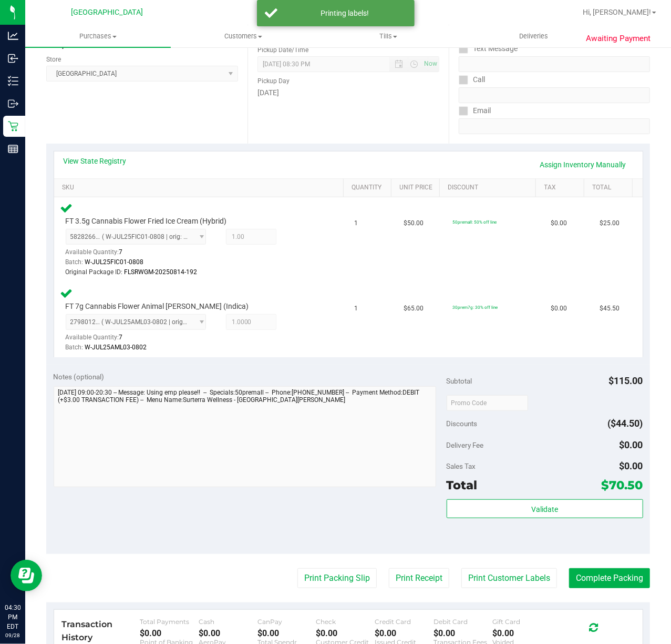 The height and width of the screenshot is (644, 671). Describe the element at coordinates (79, 377) in the screenshot. I see `span: Notes (optional)` at that location.